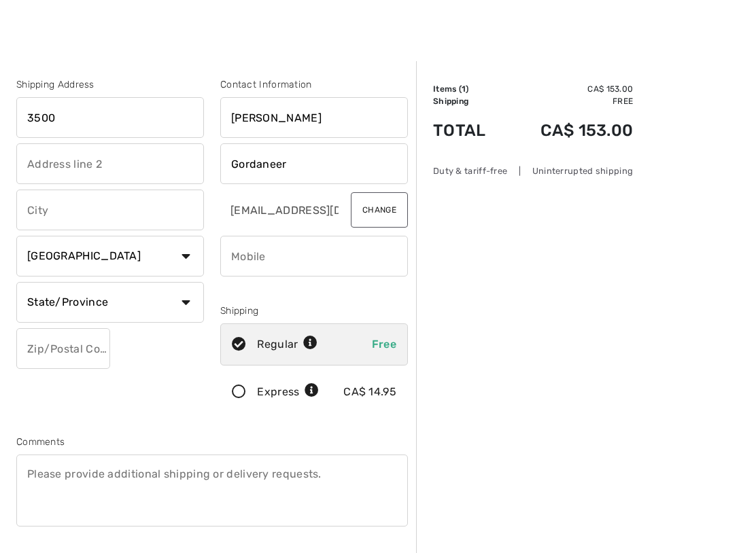 This screenshot has width=756, height=553. Describe the element at coordinates (63, 348) in the screenshot. I see `input: Zip/Postal Code` at that location.